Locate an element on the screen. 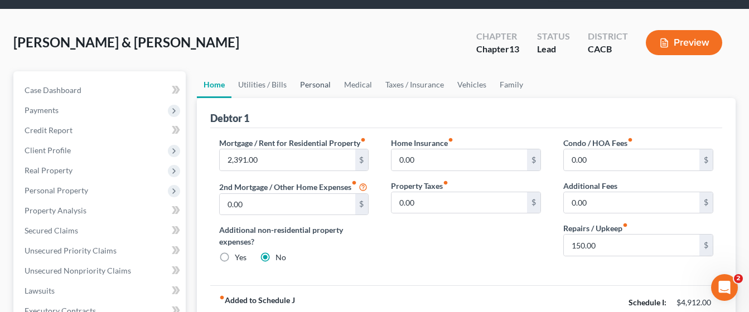  label: Repairs / Upkeep is located at coordinates (596, 228).